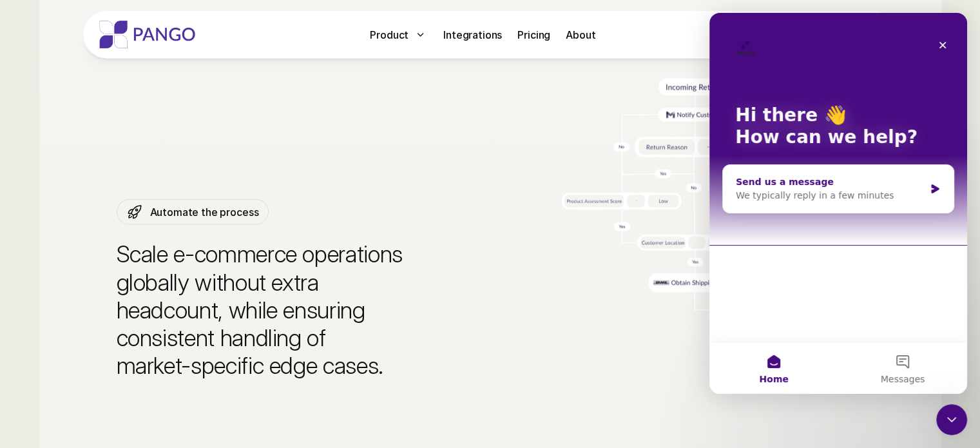 Image resolution: width=980 pixels, height=448 pixels. What do you see at coordinates (193, 367) in the screenshot?
I see `span: Messages` at bounding box center [193, 367].